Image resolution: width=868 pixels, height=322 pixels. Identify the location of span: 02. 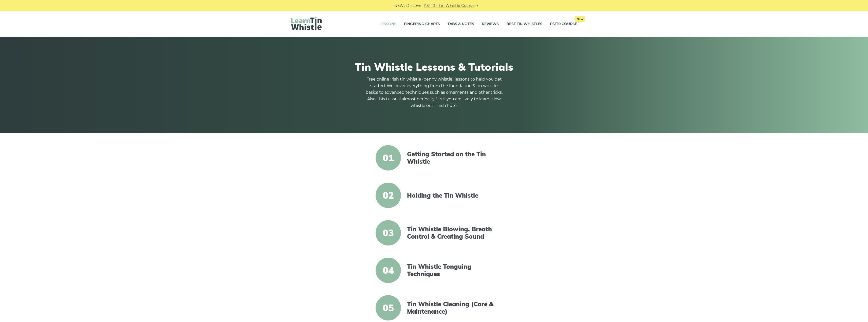
(389, 195).